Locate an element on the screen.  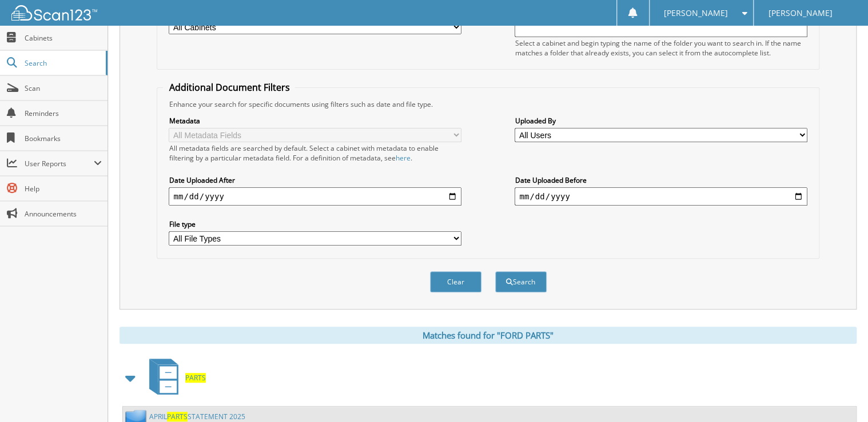
span: Reminders is located at coordinates (63, 113).